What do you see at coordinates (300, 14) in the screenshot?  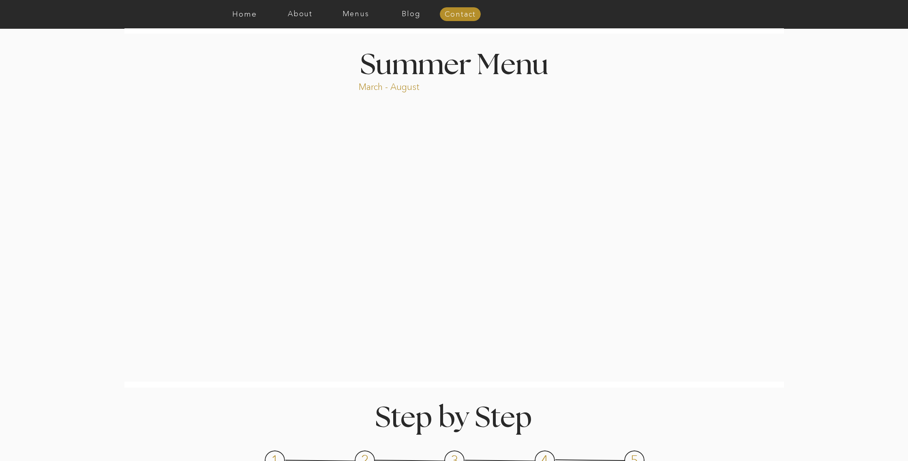 I see `a: About` at bounding box center [300, 14].